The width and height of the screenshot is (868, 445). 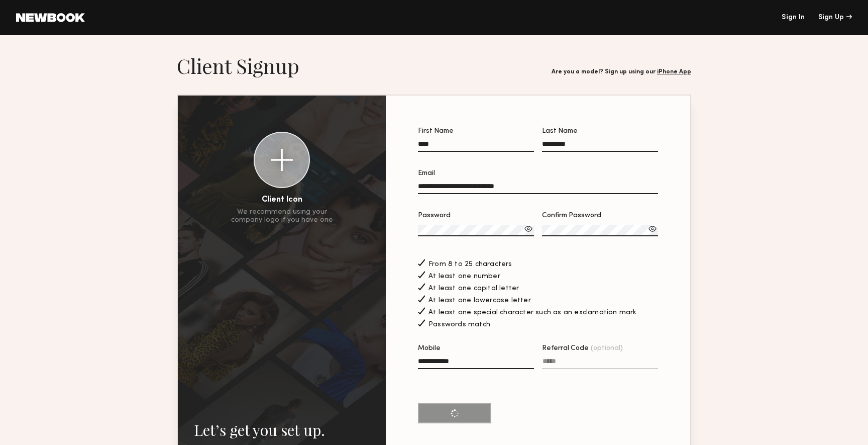 I want to click on input: Mobile, so click(x=476, y=363).